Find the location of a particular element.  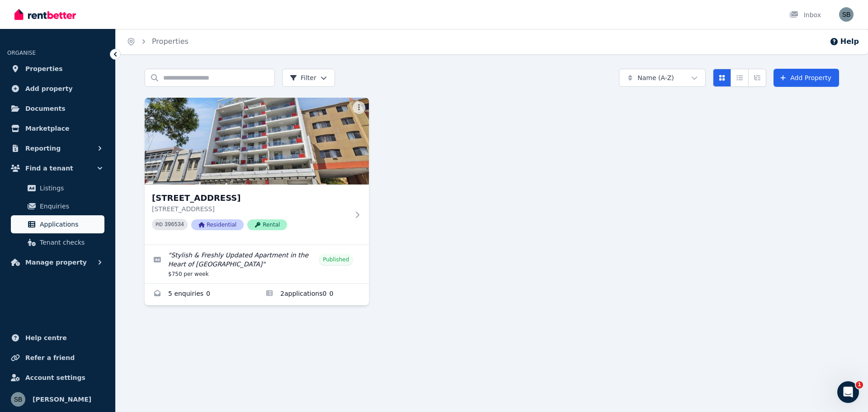

a: Add Property is located at coordinates (806, 78).